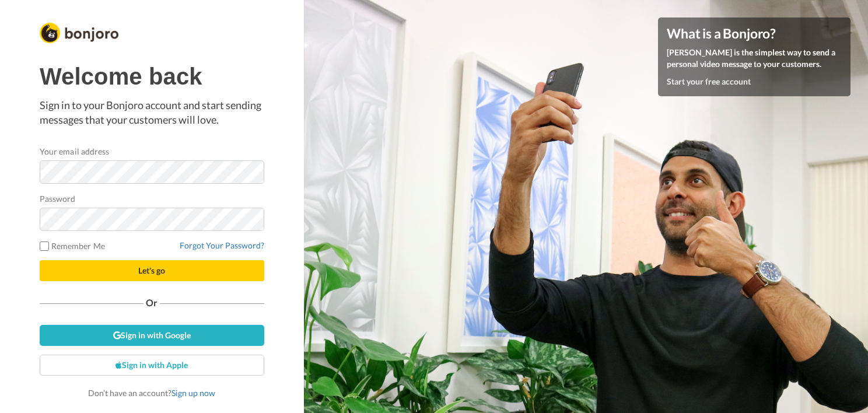 Image resolution: width=868 pixels, height=413 pixels. Describe the element at coordinates (152, 303) in the screenshot. I see `span: Or` at that location.